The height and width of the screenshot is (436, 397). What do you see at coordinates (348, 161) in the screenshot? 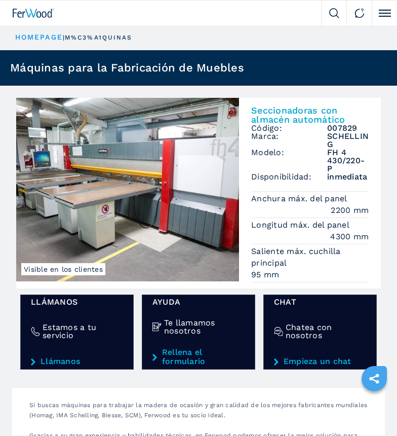
I see `h3: FH 4 430/220-P` at bounding box center [348, 161].